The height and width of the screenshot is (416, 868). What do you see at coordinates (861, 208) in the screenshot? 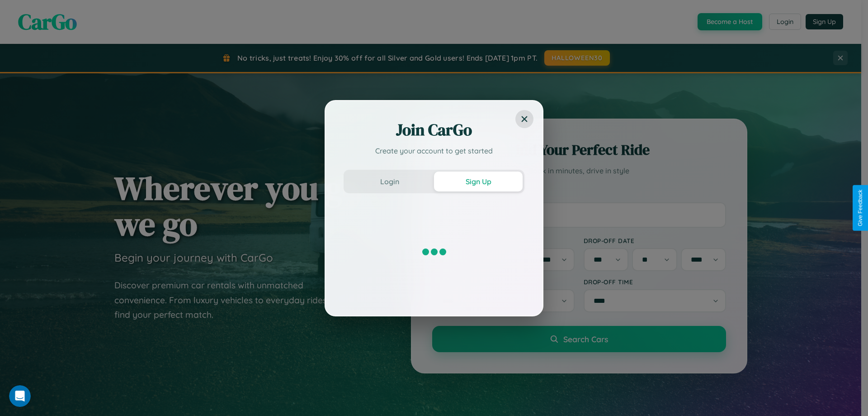
I see `div: Give Feedback` at bounding box center [861, 208].